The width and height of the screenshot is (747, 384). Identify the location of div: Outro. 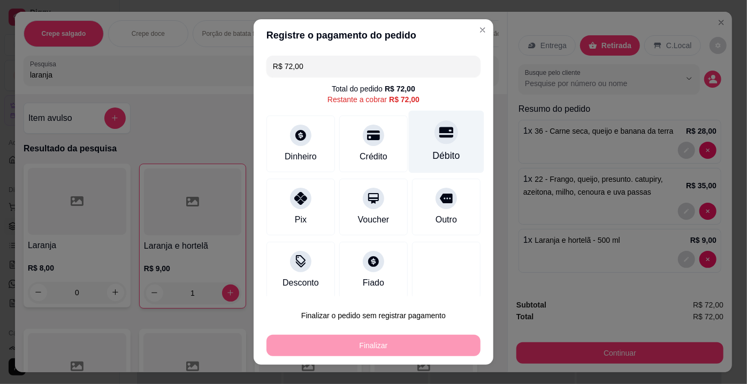
(446, 220).